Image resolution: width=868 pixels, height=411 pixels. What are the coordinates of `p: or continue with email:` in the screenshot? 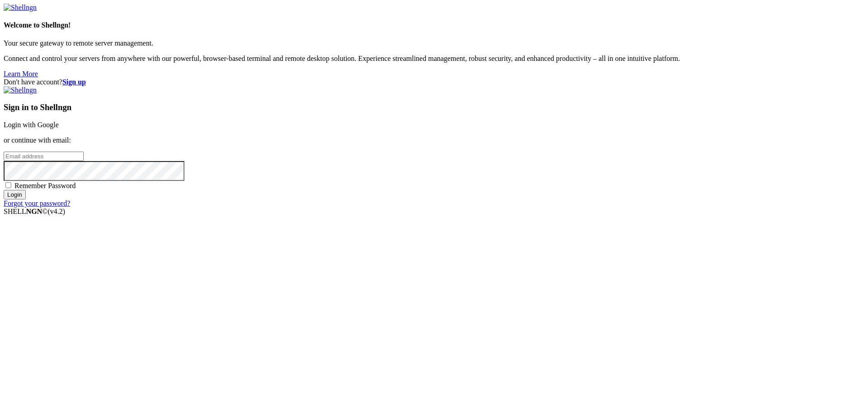 It's located at (434, 140).